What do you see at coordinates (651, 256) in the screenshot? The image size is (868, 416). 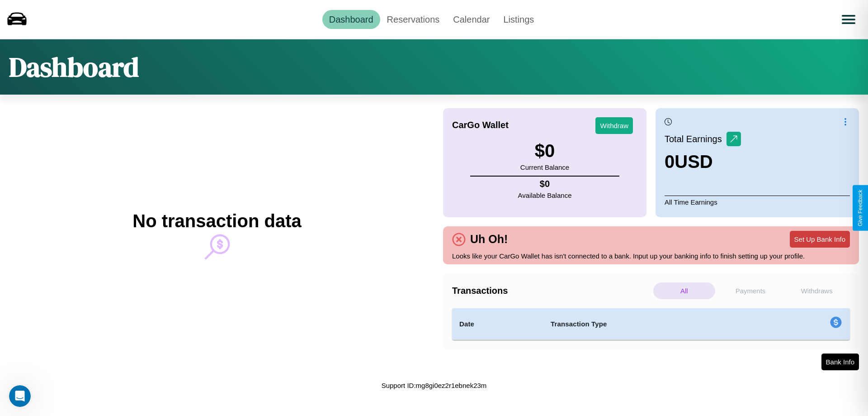 I see `p: Looks like your CarGo Wallet has isn't connected to a bank. Input up your banking info to finish ...` at bounding box center [651, 256].